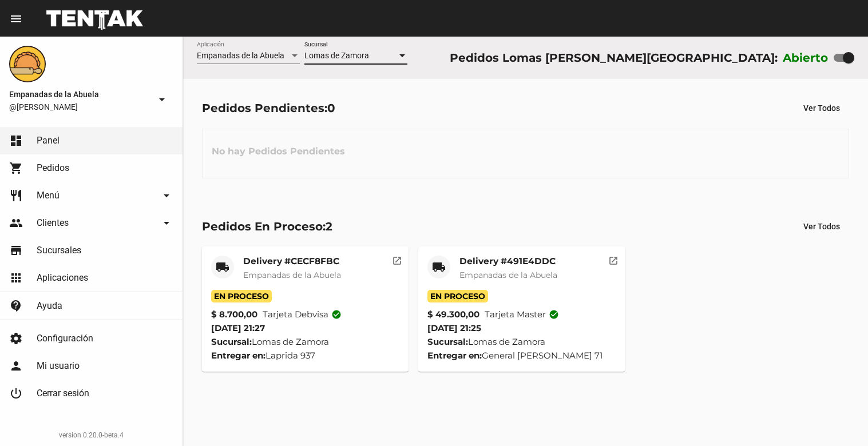 The width and height of the screenshot is (868, 446). I want to click on span: Sucursales, so click(59, 250).